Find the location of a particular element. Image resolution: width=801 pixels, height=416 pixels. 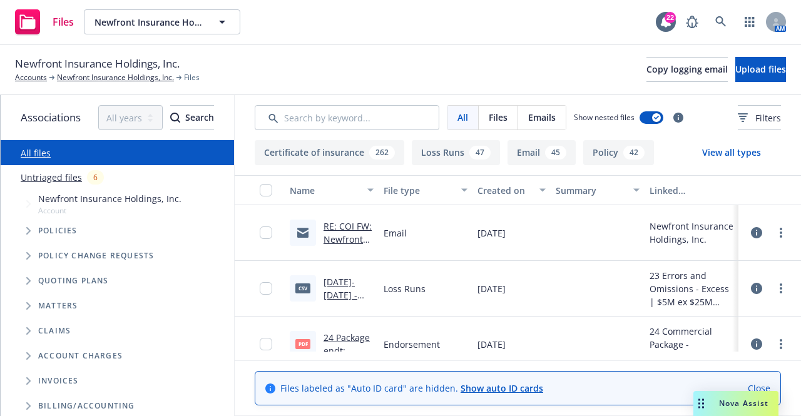

div: 23 Errors and Omissions - Excess | $5M ex $25M is located at coordinates (691, 288).